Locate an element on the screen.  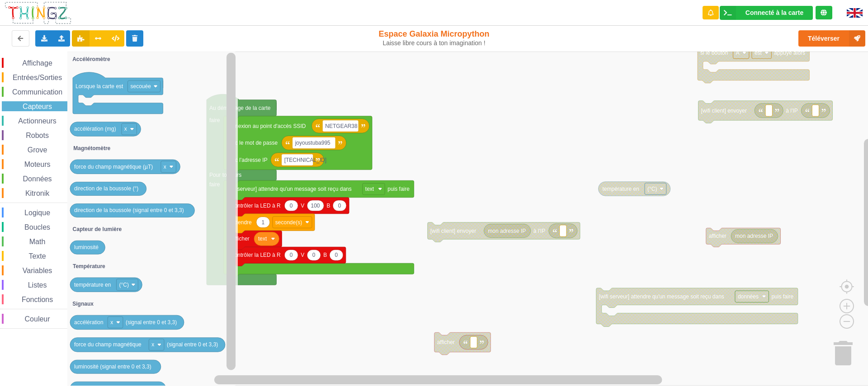
text: Capteur de lumière is located at coordinates (97, 230).